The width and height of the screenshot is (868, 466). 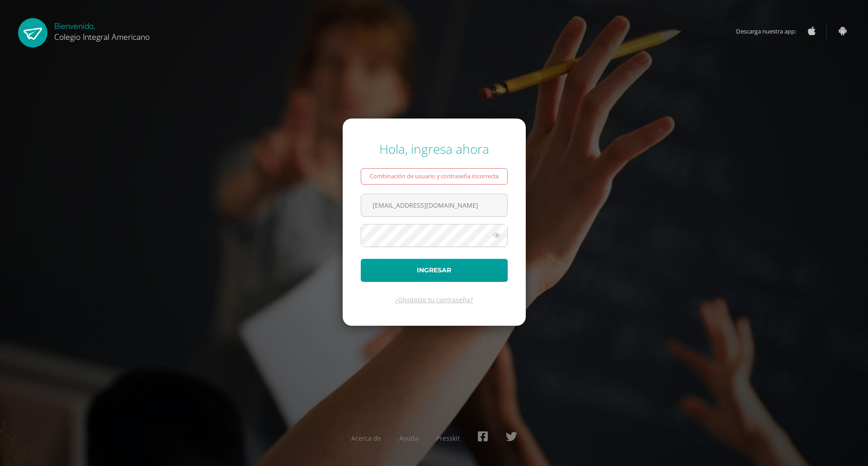 What do you see at coordinates (434, 149) in the screenshot?
I see `div: Hola, ingresa ahora` at bounding box center [434, 149].